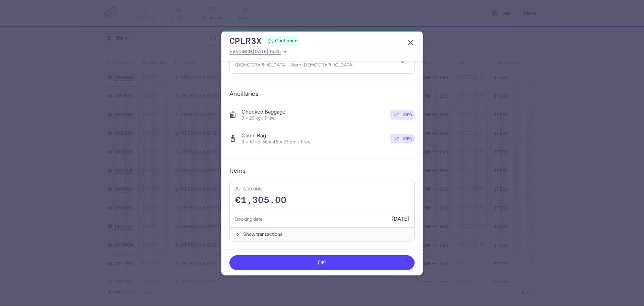 The height and width of the screenshot is (306, 644). Describe the element at coordinates (286, 41) in the screenshot. I see `span: CONFIRMED` at that location.